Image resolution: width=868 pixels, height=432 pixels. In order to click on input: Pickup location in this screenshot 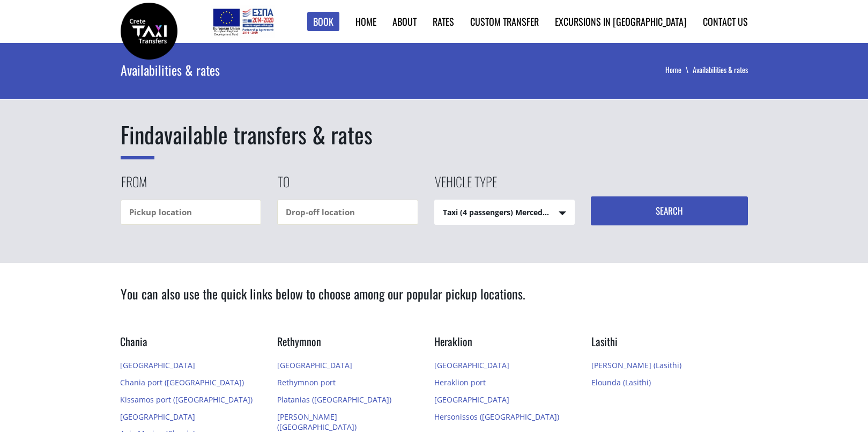, I will do `click(191, 212)`.